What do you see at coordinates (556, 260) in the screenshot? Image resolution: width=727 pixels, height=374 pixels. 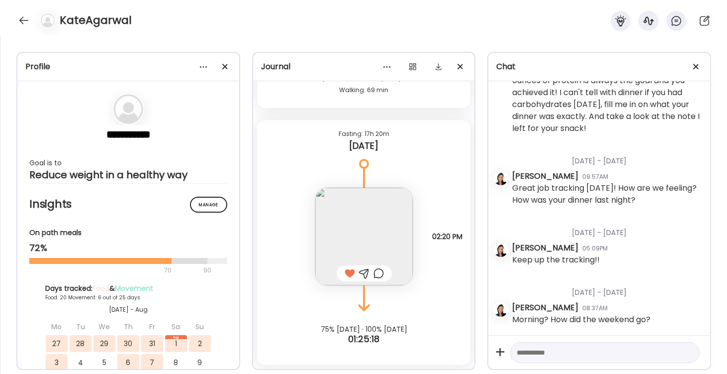 I see `div: Keep up the tracking!!` at bounding box center [556, 260].